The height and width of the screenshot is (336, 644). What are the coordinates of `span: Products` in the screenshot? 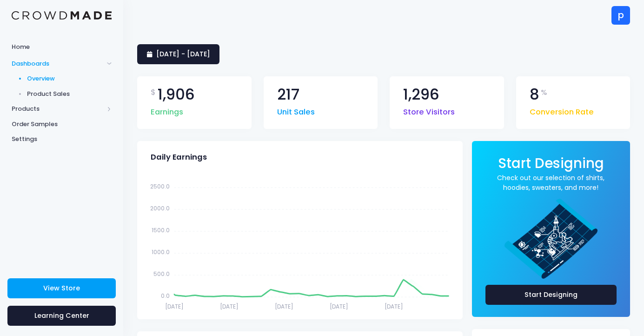 It's located at (57, 109).